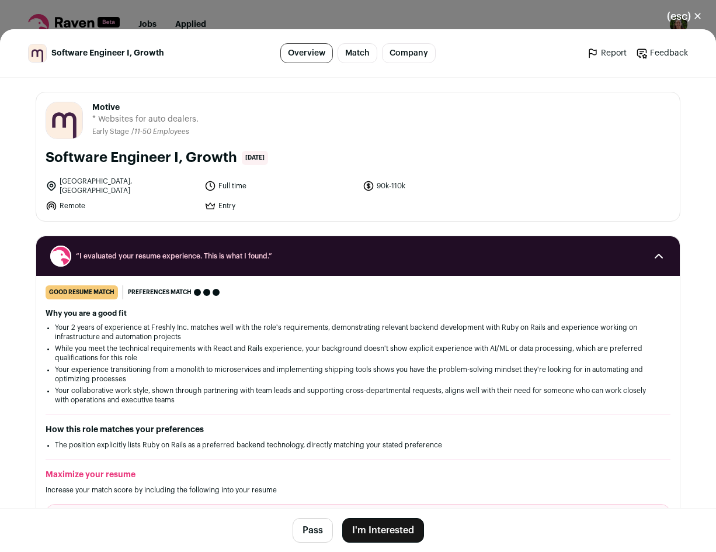 The image size is (716, 552). What do you see at coordinates (280, 186) in the screenshot?
I see `li: Full time` at bounding box center [280, 186].